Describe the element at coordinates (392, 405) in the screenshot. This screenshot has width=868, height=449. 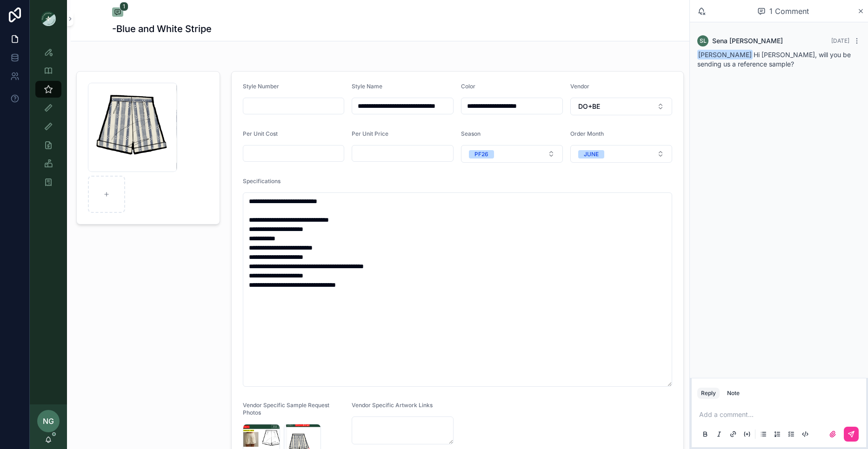
I see `span: Vendor Specific Artwork Links` at that location.